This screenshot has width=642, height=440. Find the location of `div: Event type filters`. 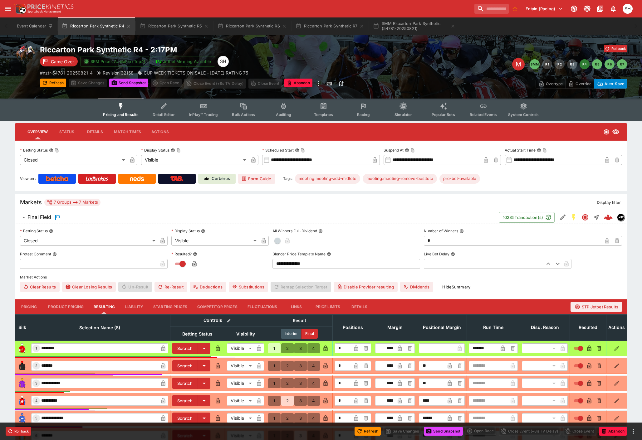

div: Event type filters is located at coordinates (321, 110).